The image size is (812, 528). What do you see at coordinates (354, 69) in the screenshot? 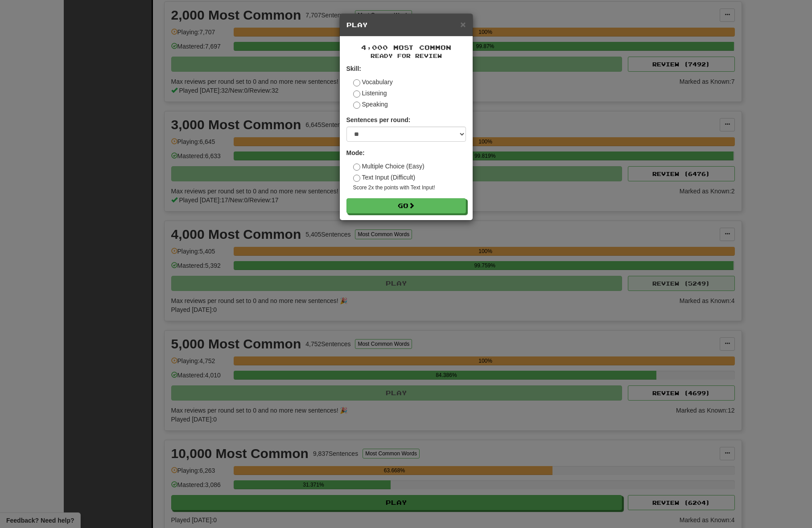
I see `strong: Skill:` at bounding box center [354, 69].